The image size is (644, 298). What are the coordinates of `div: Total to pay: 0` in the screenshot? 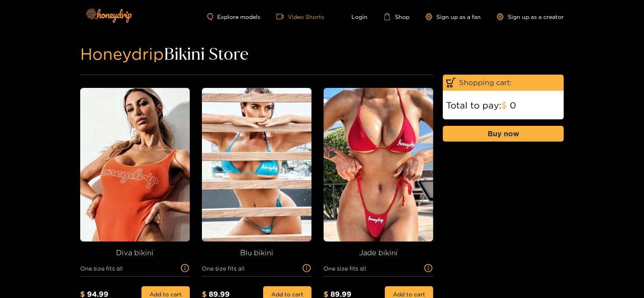 It's located at (503, 105).